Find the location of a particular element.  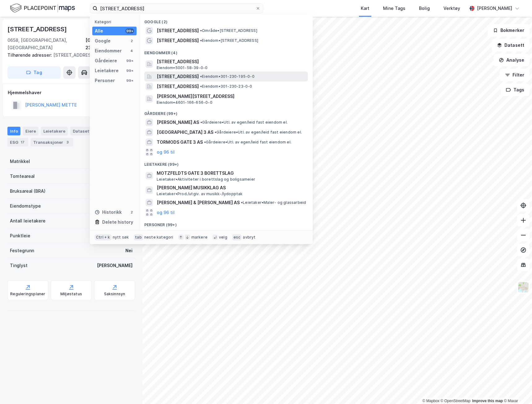

div: Matrikkel is located at coordinates (20, 161).